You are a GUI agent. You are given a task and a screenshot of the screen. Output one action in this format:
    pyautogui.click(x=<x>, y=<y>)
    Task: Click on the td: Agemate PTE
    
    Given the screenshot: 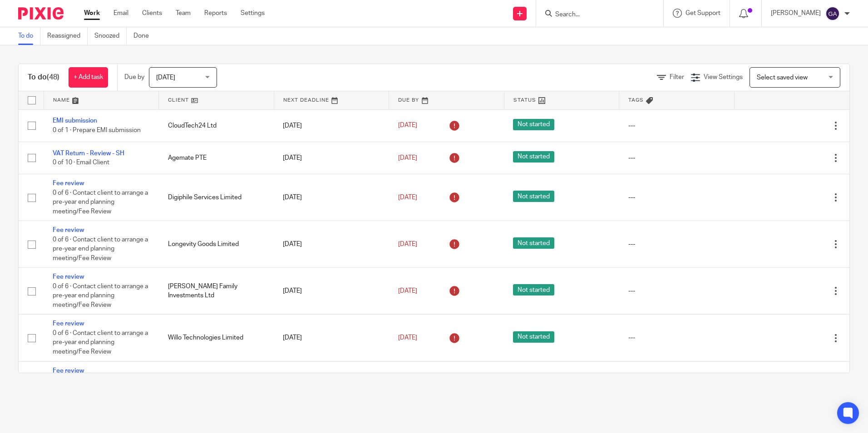 What is the action you would take?
    pyautogui.click(x=216, y=157)
    